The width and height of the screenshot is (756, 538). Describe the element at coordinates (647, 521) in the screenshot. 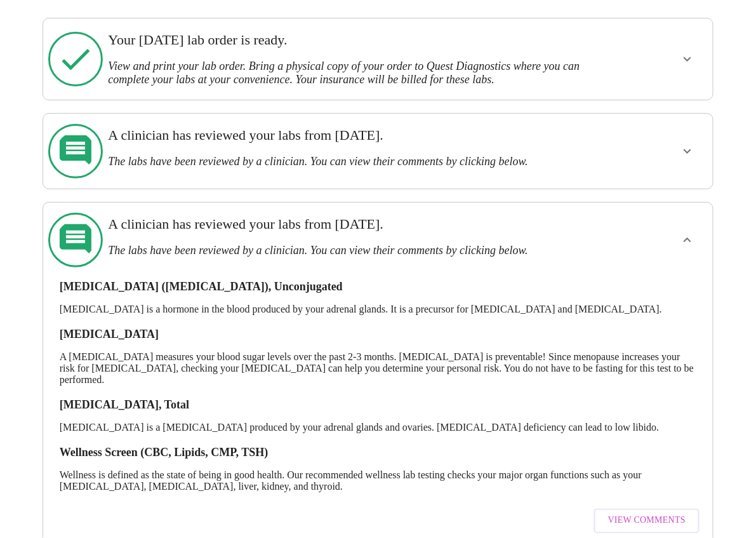

I see `span: View Comments` at that location.